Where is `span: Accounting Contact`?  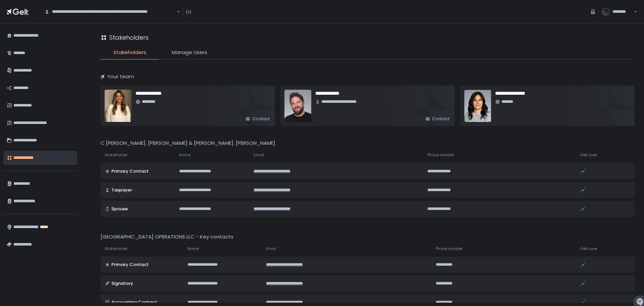
span: Accounting Contact is located at coordinates (135, 302).